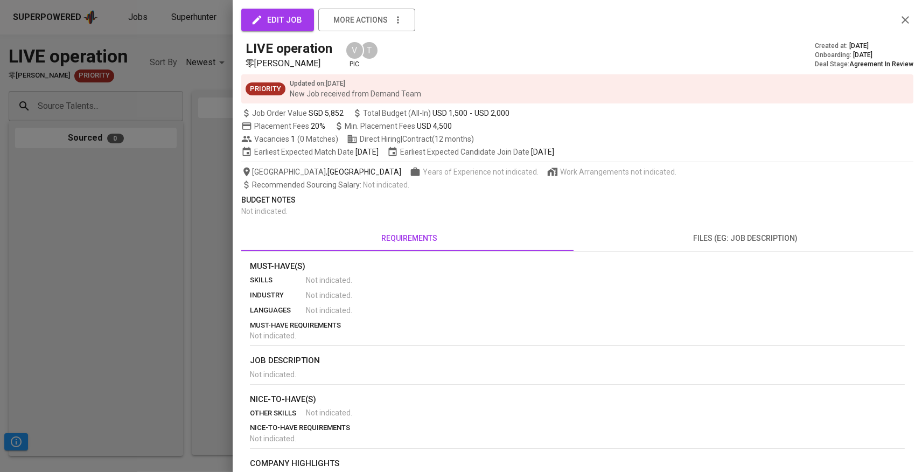 The height and width of the screenshot is (472, 922). Describe the element at coordinates (745, 238) in the screenshot. I see `span: files (eg: job description)` at that location.